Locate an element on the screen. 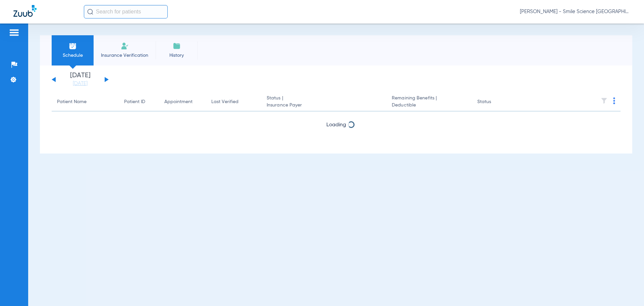 This screenshot has width=644, height=306. img: History is located at coordinates (177, 46).